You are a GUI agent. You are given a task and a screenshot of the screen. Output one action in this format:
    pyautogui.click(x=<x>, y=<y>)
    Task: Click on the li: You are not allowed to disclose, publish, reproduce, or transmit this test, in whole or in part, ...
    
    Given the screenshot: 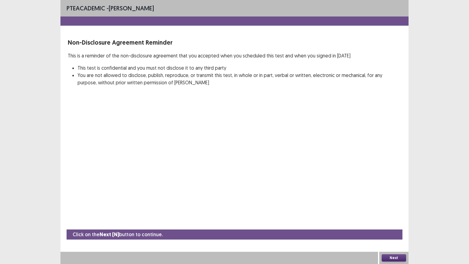 What is the action you would take?
    pyautogui.click(x=240, y=79)
    